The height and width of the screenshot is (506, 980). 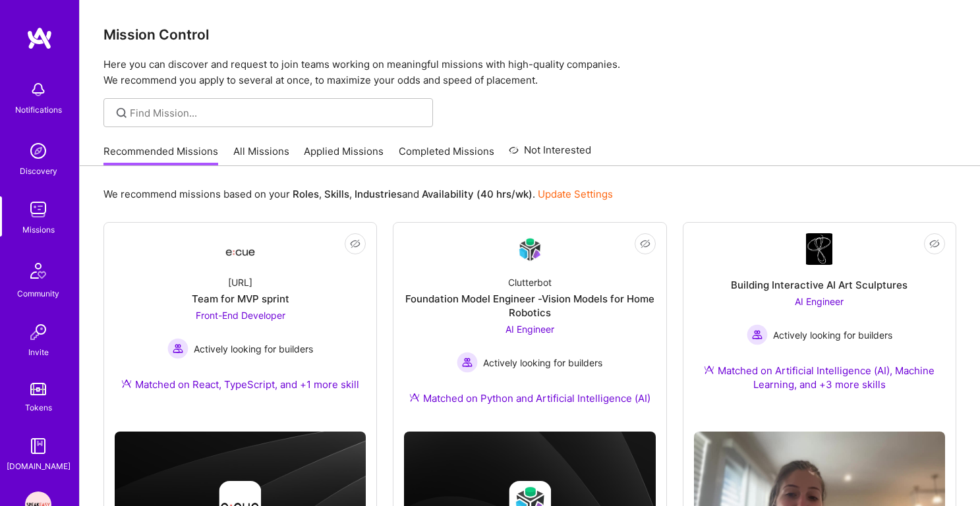 What do you see at coordinates (38, 230) in the screenshot?
I see `div: Missions` at bounding box center [38, 230].